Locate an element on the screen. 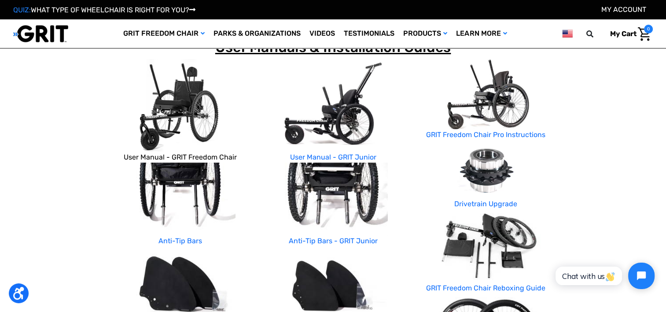  a: User Manual - GRIT Freedom Chair is located at coordinates (180, 157).